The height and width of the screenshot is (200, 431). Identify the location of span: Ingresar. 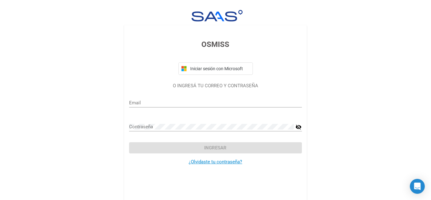
(216, 148).